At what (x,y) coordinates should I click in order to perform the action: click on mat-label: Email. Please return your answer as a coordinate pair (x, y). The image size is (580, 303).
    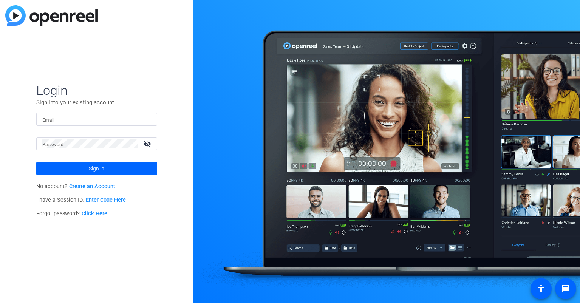
    Looking at the image, I should click on (48, 120).